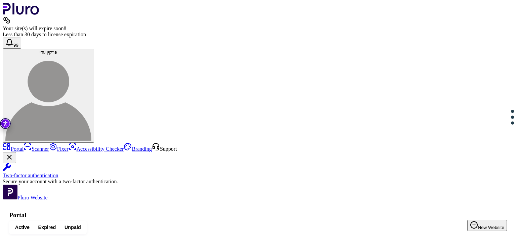  Describe the element at coordinates (22, 227) in the screenshot. I see `button: Active` at that location.